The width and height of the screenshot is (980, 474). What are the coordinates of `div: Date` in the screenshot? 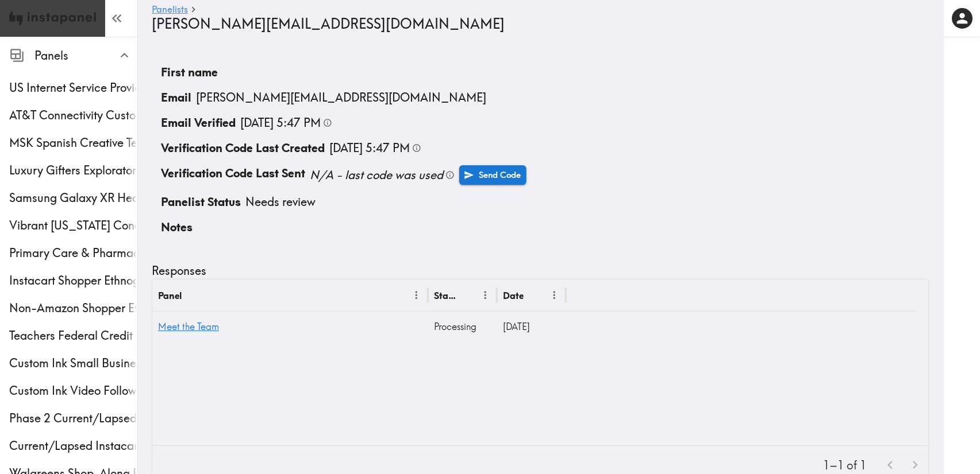 It's located at (513, 295).